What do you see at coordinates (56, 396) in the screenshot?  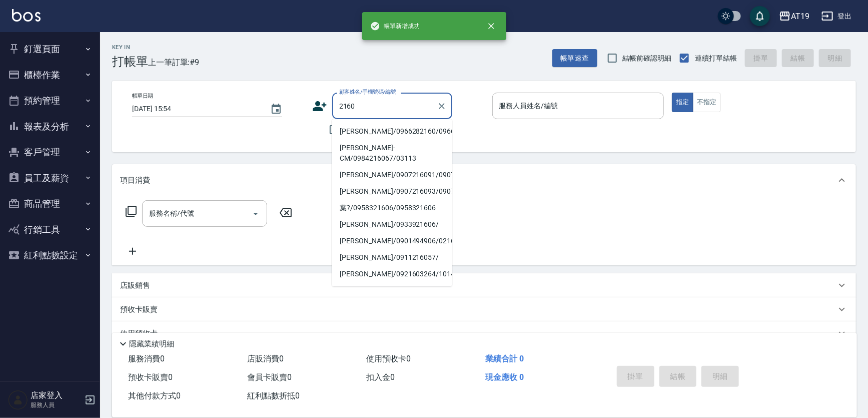 I see `h5: 店家登入` at bounding box center [56, 396].